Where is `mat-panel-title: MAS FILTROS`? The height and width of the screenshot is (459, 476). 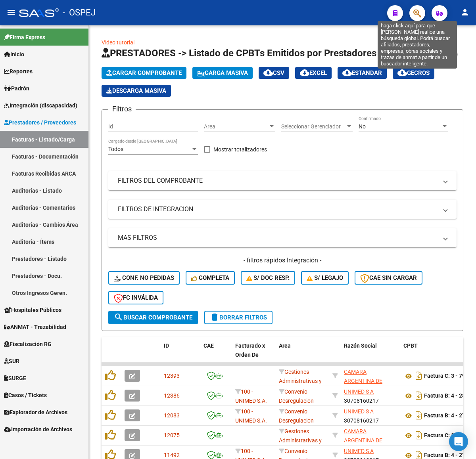 mat-panel-title: MAS FILTROS is located at coordinates (278, 238).